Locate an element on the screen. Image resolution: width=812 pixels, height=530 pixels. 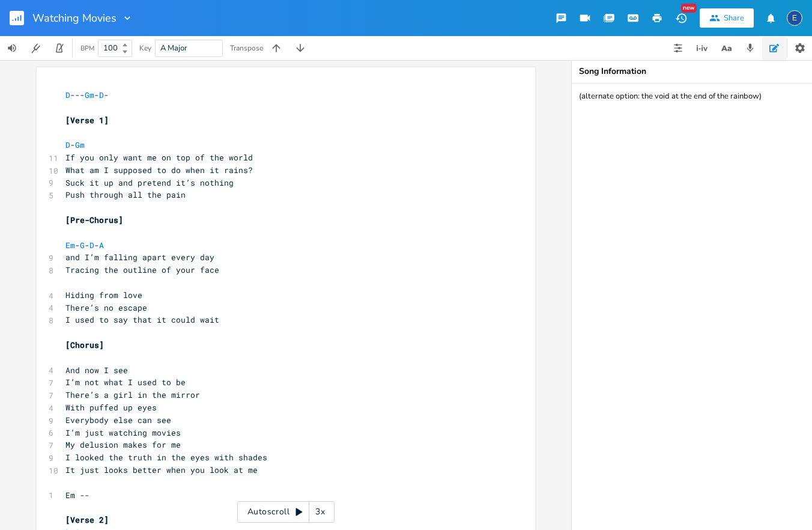
div: 3x is located at coordinates (320, 512).